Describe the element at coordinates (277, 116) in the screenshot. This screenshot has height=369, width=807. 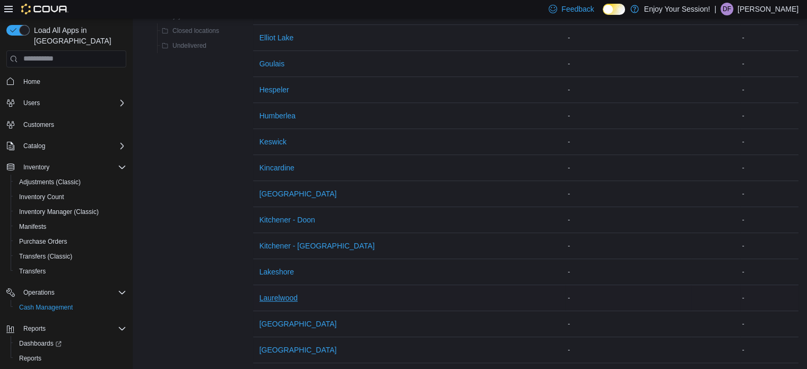
I see `button: Humberlea` at that location.